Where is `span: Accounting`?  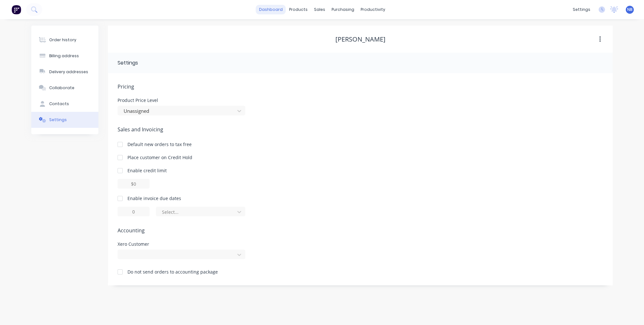 span: Accounting is located at coordinates (360, 231).